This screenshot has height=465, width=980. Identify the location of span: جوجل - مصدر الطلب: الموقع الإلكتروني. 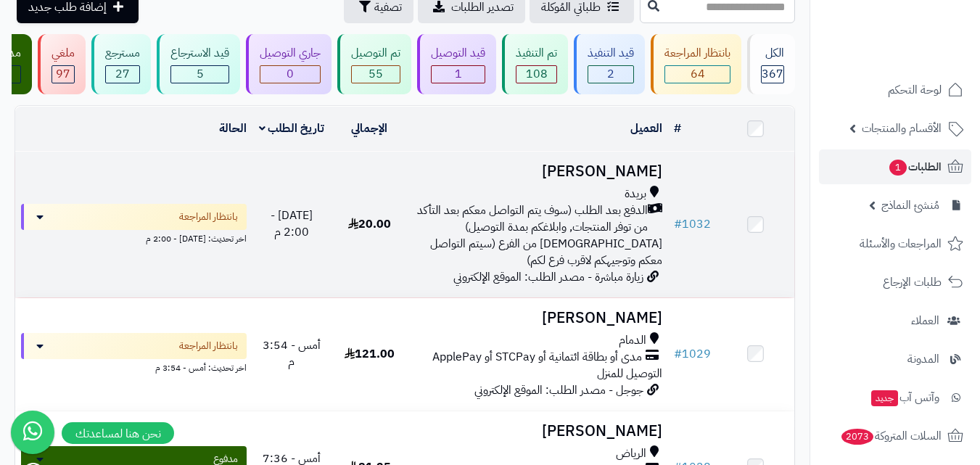
(559, 390).